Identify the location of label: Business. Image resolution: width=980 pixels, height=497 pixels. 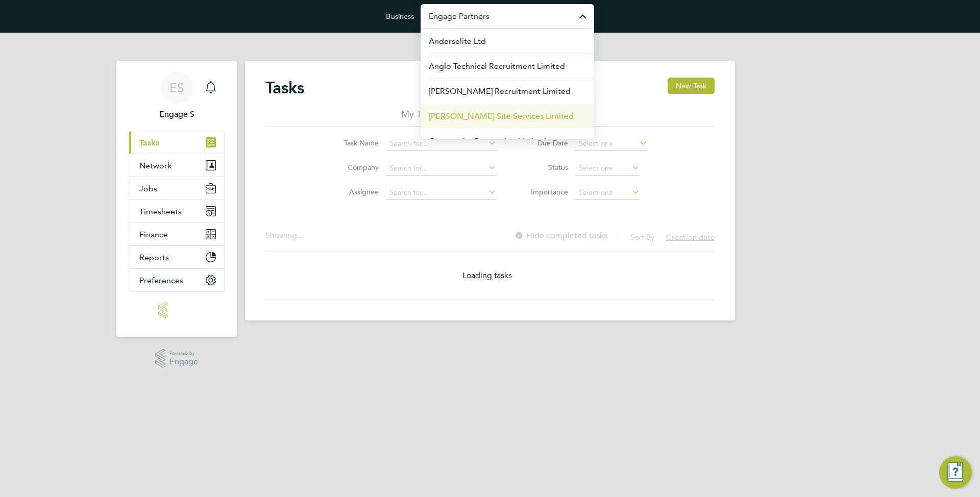
(399, 17).